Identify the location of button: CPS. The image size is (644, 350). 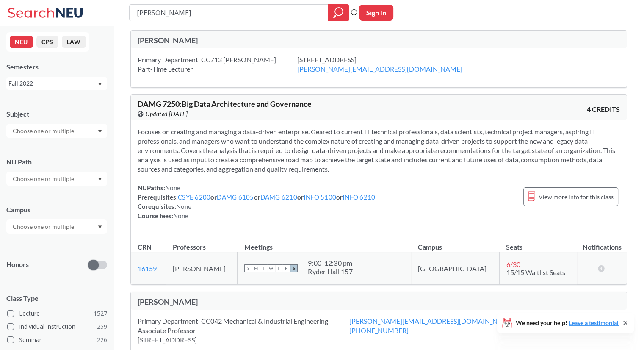
(47, 42).